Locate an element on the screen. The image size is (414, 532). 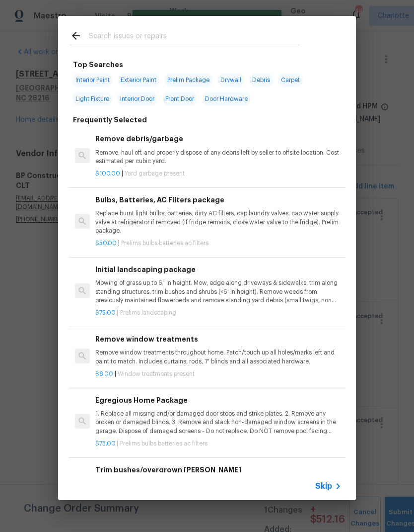
p: Remove window treatments throughout home. Patch/touch up all holes/marks left and paint to match.... is located at coordinates (219, 357).